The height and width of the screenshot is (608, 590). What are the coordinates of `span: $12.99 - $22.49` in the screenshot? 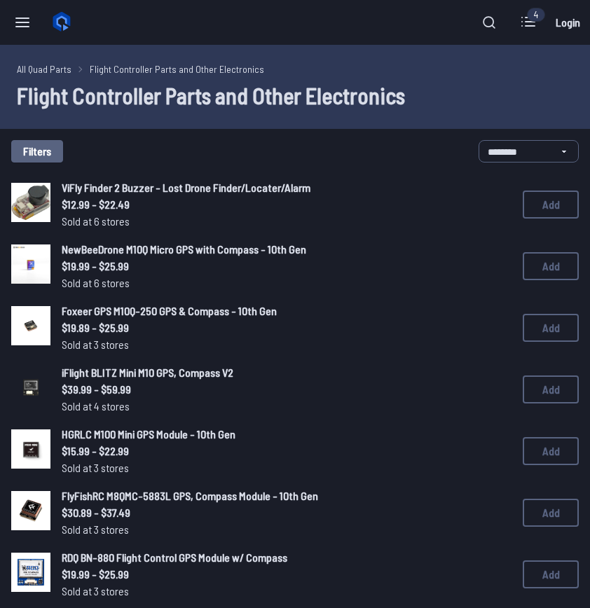 It's located at (281, 204).